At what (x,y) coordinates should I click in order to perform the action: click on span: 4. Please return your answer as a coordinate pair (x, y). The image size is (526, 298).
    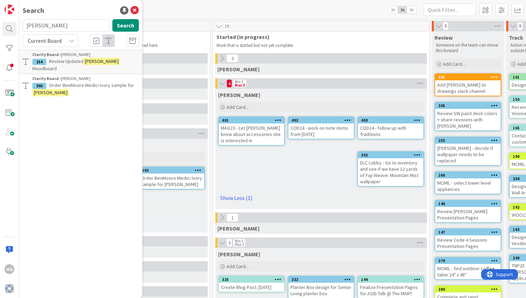
    Looking at the image, I should click on (229, 84).